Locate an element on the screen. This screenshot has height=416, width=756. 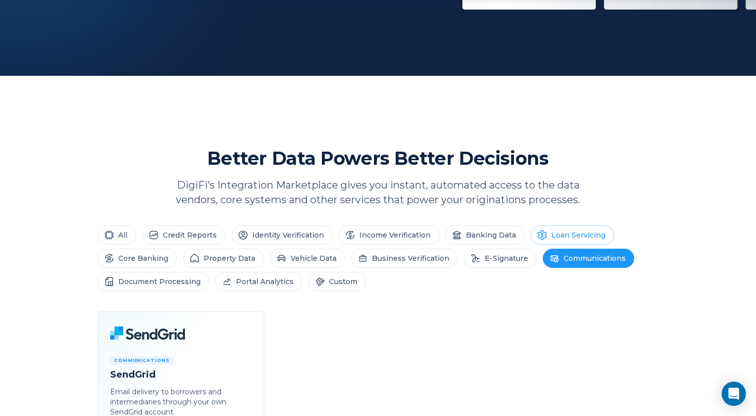
li: Business Verification is located at coordinates (404, 258).